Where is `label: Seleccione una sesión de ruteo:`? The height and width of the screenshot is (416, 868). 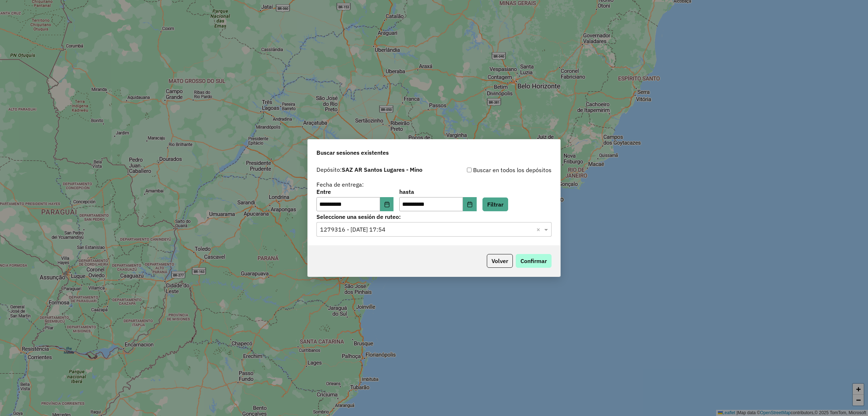 label: Seleccione una sesión de ruteo: is located at coordinates (434, 216).